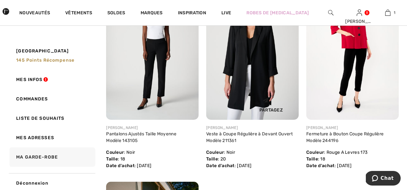 The width and height of the screenshot is (407, 190). What do you see at coordinates (45, 60) in the screenshot?
I see `span: 145 Points récompense` at bounding box center [45, 60].